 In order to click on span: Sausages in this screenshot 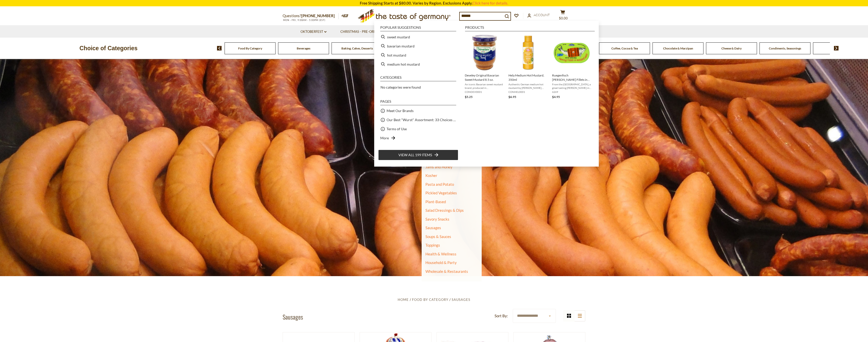, I will do `click(461, 299)`.